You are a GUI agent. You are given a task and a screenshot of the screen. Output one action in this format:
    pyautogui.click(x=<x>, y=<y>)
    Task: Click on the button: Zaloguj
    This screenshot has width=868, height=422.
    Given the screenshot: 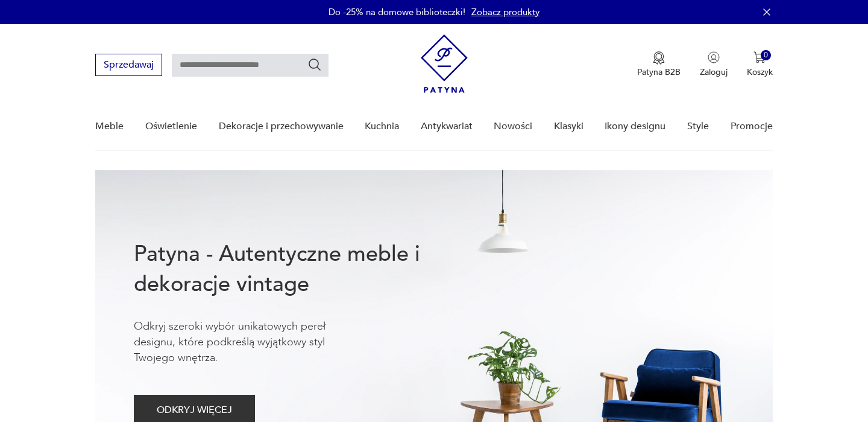 What is the action you would take?
    pyautogui.click(x=714, y=65)
    